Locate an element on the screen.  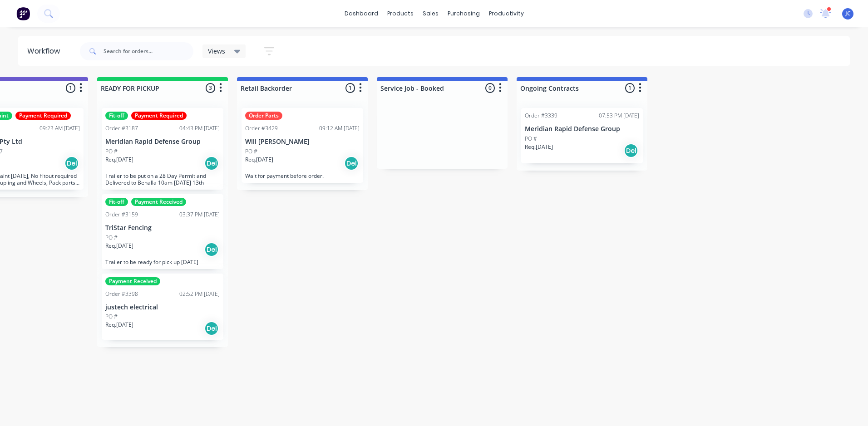
div: products is located at coordinates (401, 14).